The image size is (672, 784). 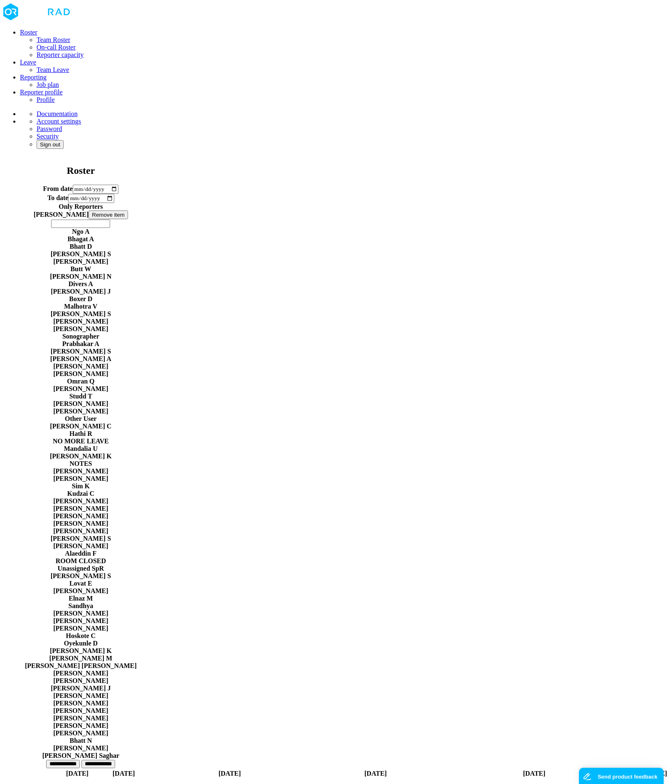 What do you see at coordinates (81, 224) in the screenshot?
I see `input: null` at bounding box center [81, 224].